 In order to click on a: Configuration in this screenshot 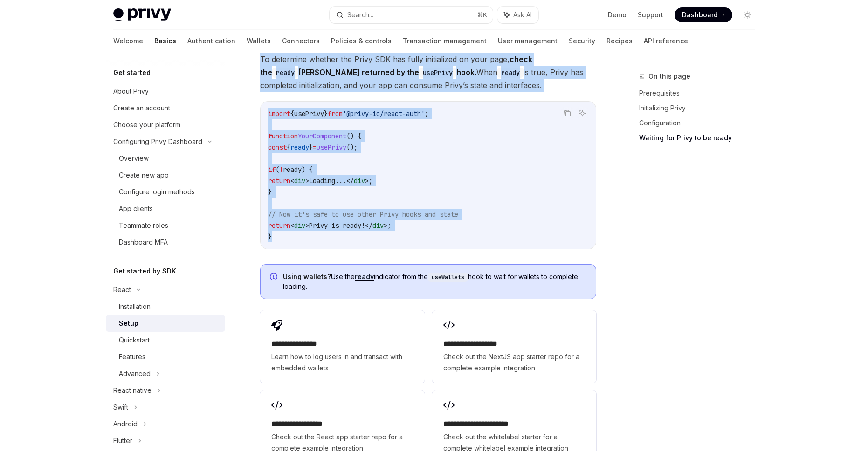, I will do `click(701, 123)`.